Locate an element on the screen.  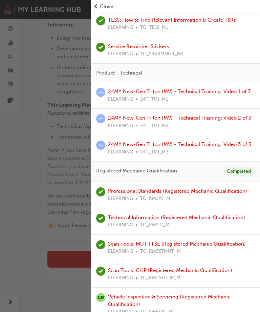
span: 24T_TMI_M2 is located at coordinates (154, 126).